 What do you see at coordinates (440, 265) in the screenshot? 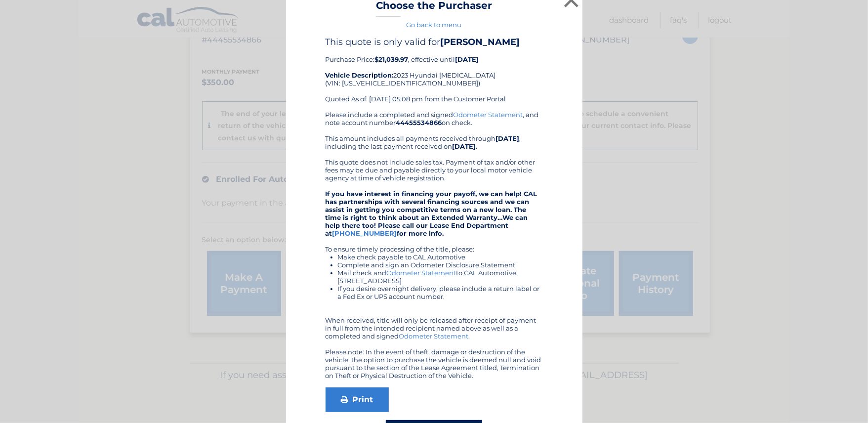
I see `li: Complete and sign an Odometer Disclosure Statement` at bounding box center [440, 265].